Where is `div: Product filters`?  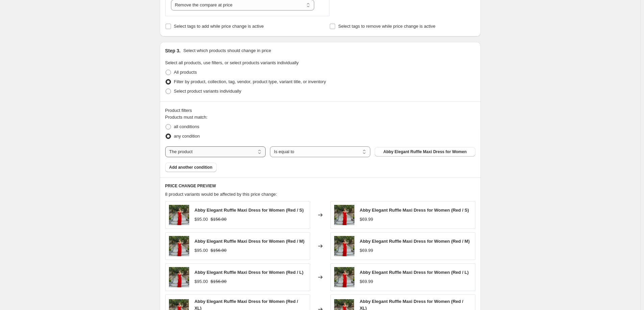 div: Product filters is located at coordinates (321, 110).